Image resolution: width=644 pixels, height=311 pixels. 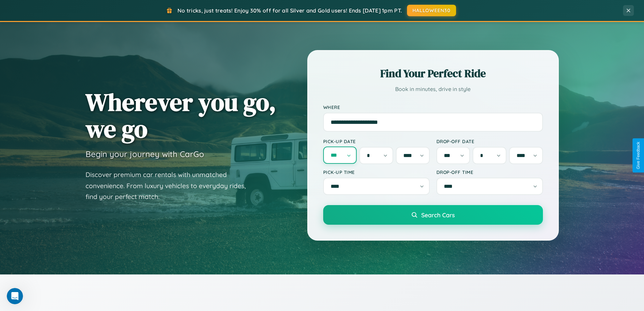 I want to click on h2: Find Your Perfect Ride, so click(x=433, y=73).